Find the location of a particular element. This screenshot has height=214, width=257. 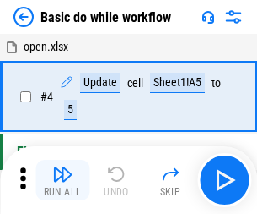

img: Skip is located at coordinates (171, 174).